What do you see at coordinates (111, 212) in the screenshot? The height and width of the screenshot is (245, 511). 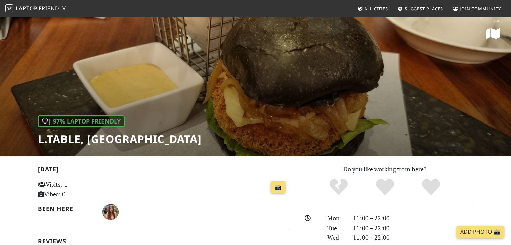 I see `img: 4647-ivonne.jpg` at bounding box center [111, 212].